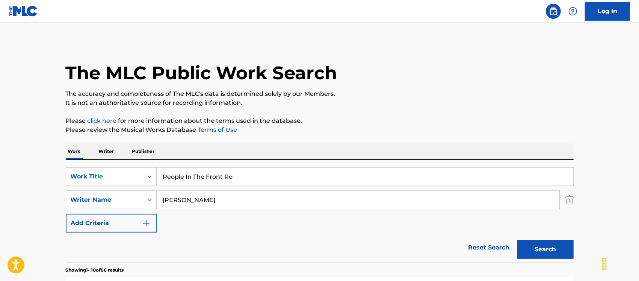 The image size is (639, 281). Describe the element at coordinates (554, 11) in the screenshot. I see `a: Public Search` at that location.